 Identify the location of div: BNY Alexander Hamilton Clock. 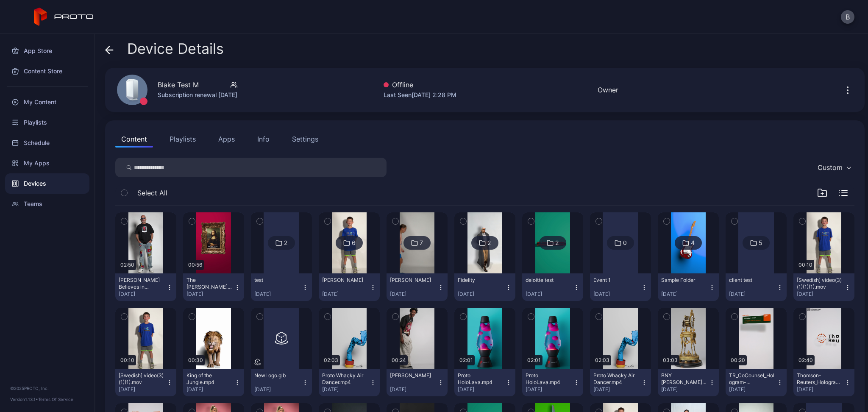
(685, 380).